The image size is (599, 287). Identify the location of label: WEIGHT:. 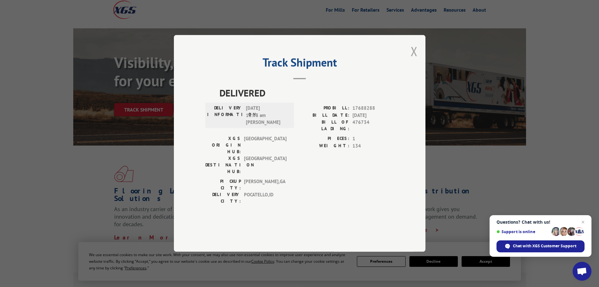
(325, 146).